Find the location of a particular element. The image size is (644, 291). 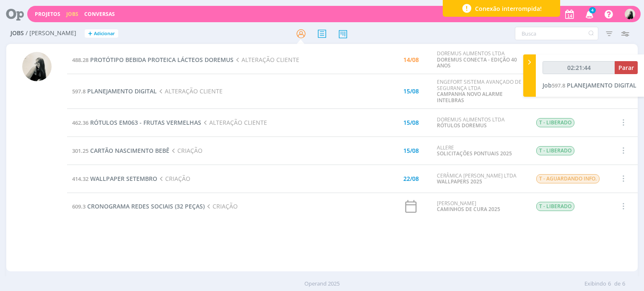

span: 414.32 is located at coordinates (80, 179).